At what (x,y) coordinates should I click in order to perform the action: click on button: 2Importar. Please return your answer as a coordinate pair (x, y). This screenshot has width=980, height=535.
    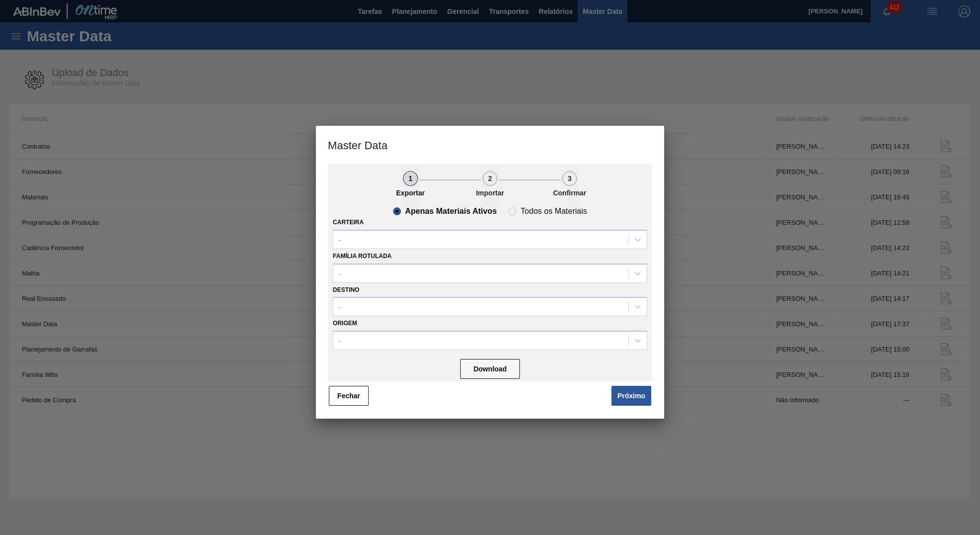
    Looking at the image, I should click on (490, 188).